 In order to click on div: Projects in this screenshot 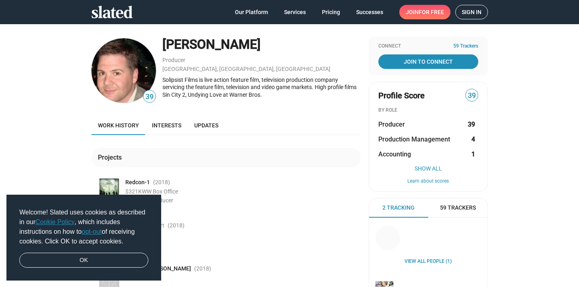, I will do `click(111, 157)`.